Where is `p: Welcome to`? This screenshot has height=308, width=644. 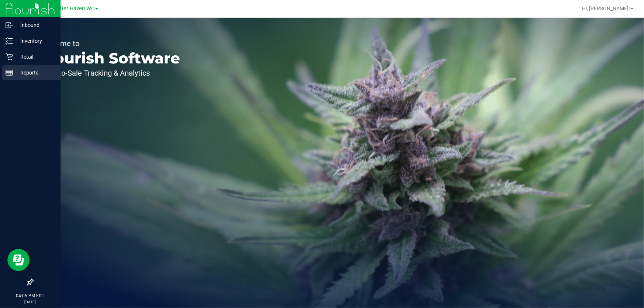
p: Welcome to is located at coordinates (110, 43).